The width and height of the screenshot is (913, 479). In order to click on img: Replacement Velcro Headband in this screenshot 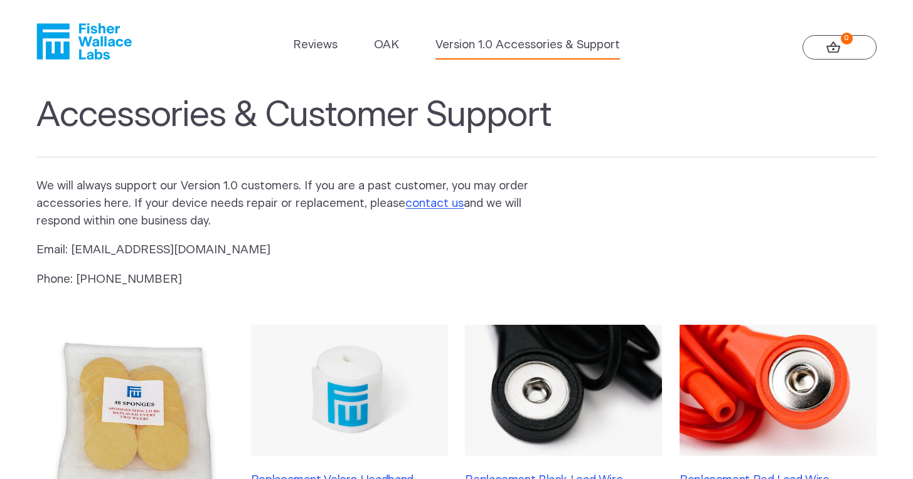, I will do `click(349, 390)`.